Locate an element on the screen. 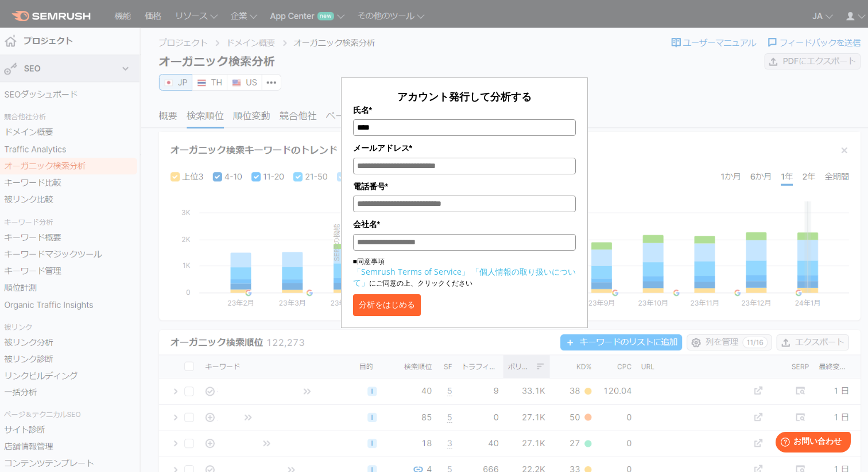 The image size is (868, 472). label: メールアドレス* is located at coordinates (465, 148).